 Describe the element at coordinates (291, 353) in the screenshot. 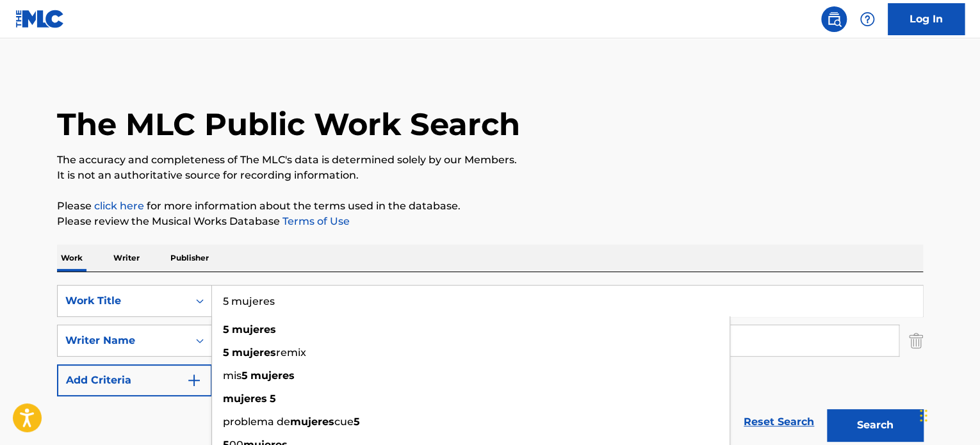

I see `span: remix` at that location.